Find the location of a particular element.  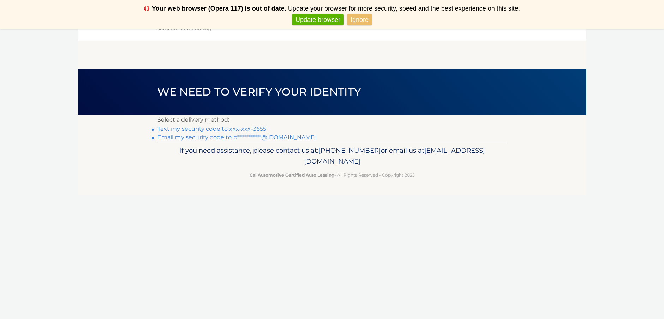

p: Select a delivery method: is located at coordinates (332, 120).